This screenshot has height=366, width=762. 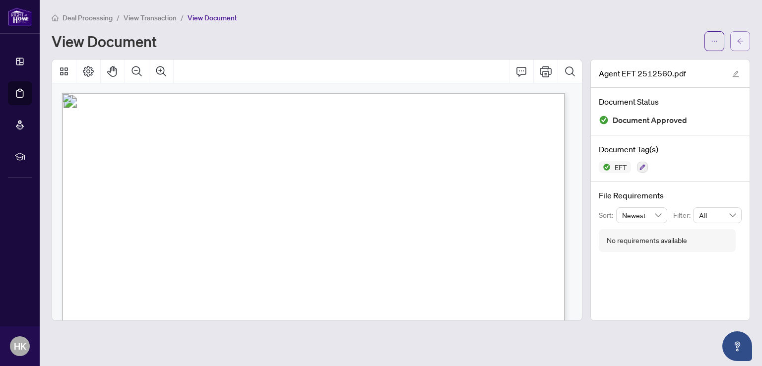 What do you see at coordinates (670, 196) in the screenshot?
I see `h4: File Requirements` at bounding box center [670, 196].